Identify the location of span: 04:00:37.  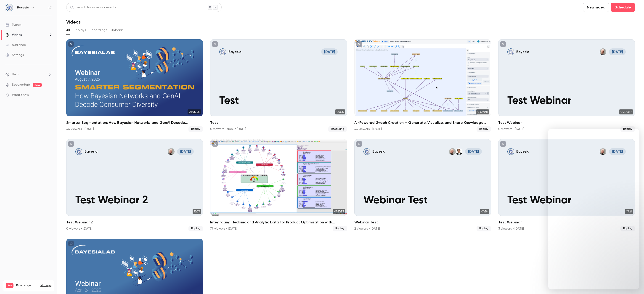
(626, 112).